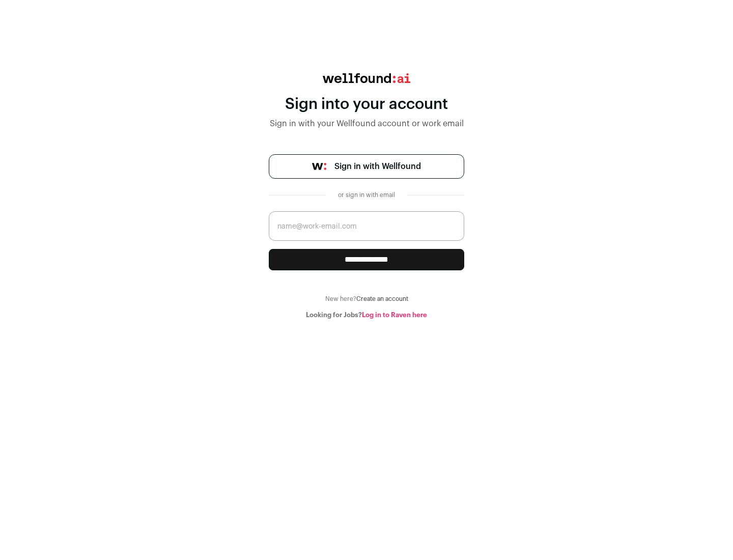  Describe the element at coordinates (366, 195) in the screenshot. I see `div: or sign in with email` at that location.